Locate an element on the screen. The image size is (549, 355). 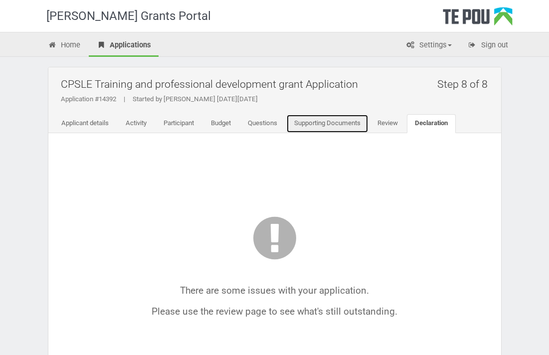
a: Applications is located at coordinates (124, 46).